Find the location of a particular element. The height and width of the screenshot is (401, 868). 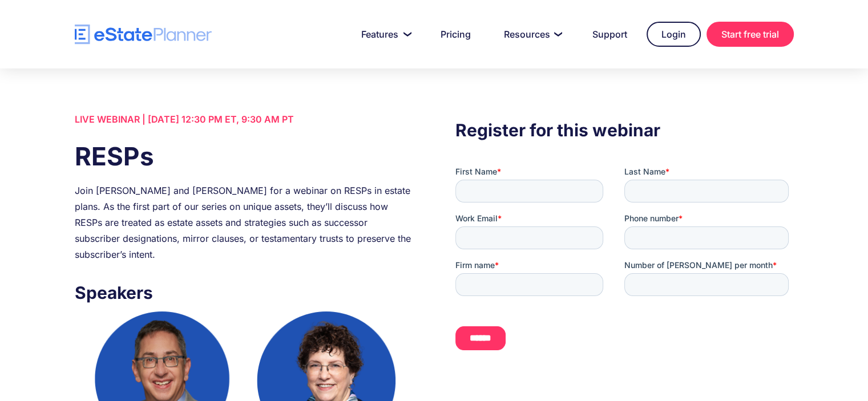

h3: Speakers is located at coordinates (244, 293).